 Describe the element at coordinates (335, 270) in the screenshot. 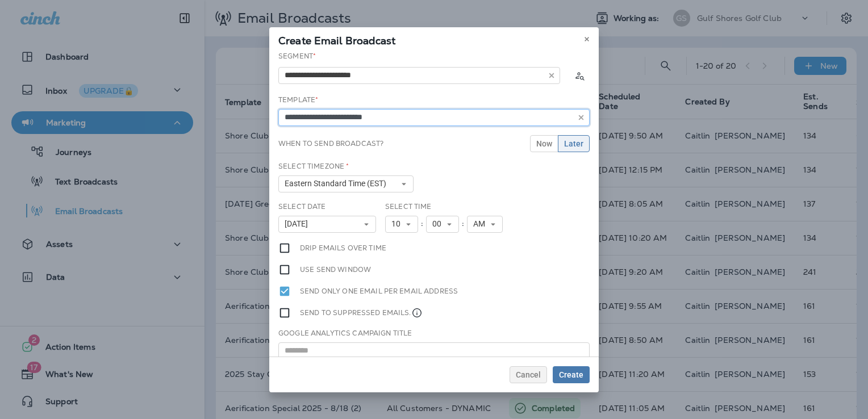

I see `label: Use send window` at that location.